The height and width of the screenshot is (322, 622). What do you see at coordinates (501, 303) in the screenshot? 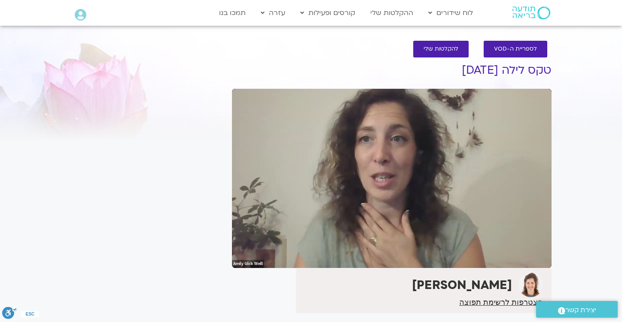
I see `span: הצטרפות לרשימת תפוצה` at bounding box center [501, 303].